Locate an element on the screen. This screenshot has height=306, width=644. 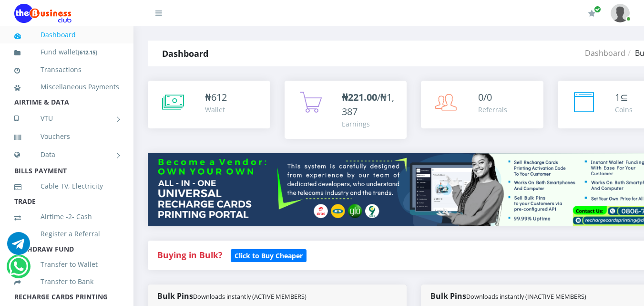
div: Earnings is located at coordinates (369, 124).